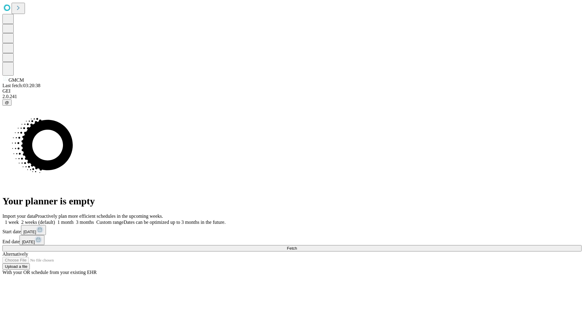 This screenshot has height=328, width=584. Describe the element at coordinates (38, 222) in the screenshot. I see `span: 2 weeks (default)` at that location.